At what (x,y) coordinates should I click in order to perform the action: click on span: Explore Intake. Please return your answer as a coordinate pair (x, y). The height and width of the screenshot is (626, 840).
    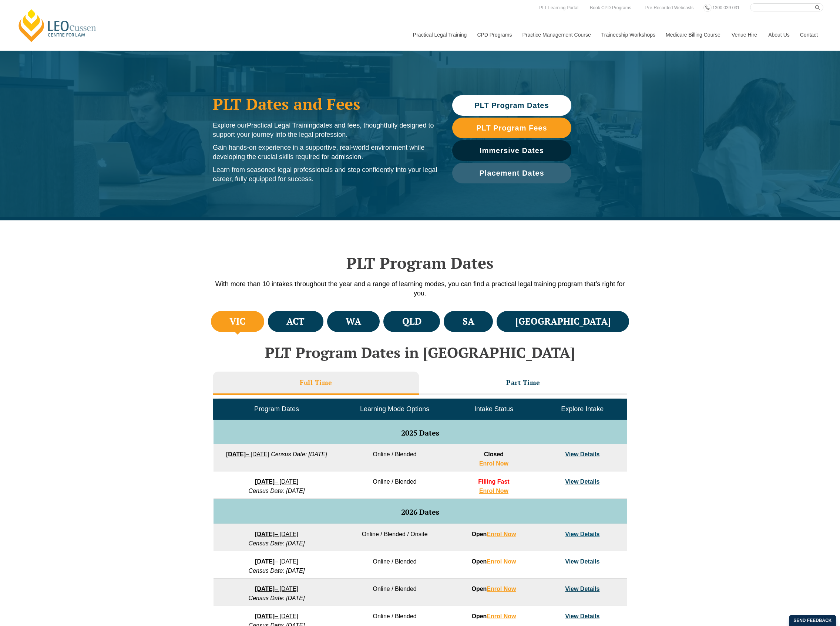
    Looking at the image, I should click on (582, 409).